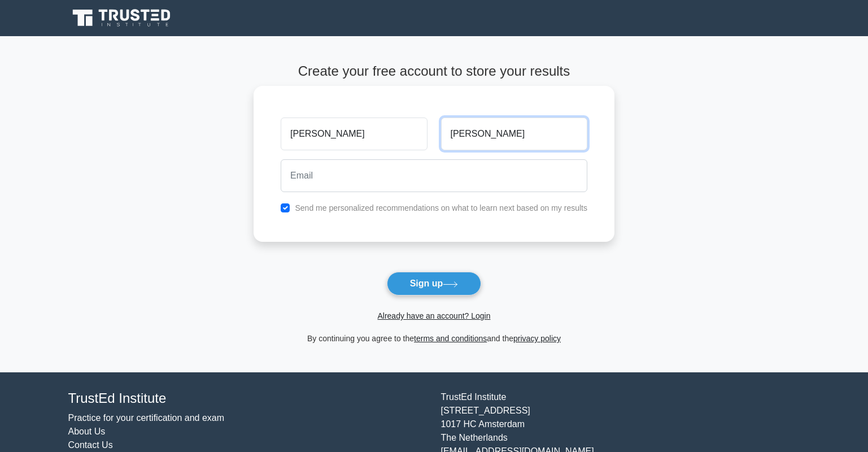  What do you see at coordinates (434, 284) in the screenshot?
I see `button: Sign up` at bounding box center [434, 284].